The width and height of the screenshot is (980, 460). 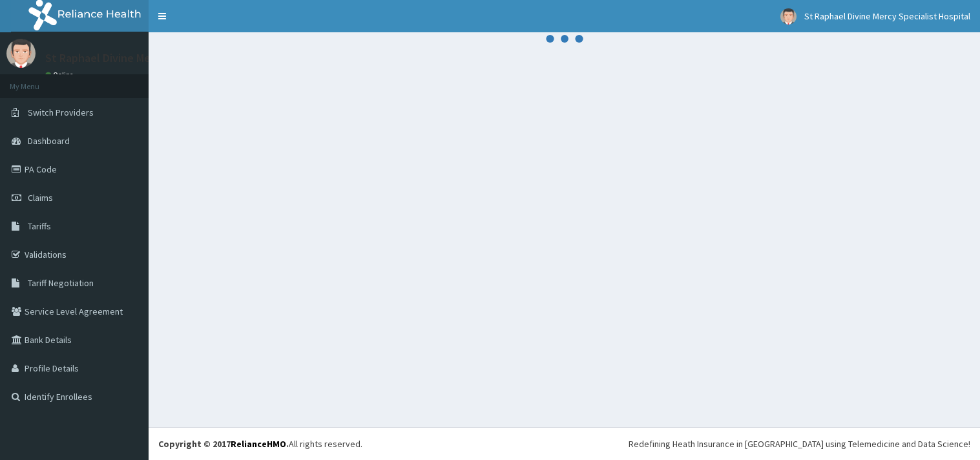 What do you see at coordinates (564, 443) in the screenshot?
I see `footer: All rights reserved.` at bounding box center [564, 443].